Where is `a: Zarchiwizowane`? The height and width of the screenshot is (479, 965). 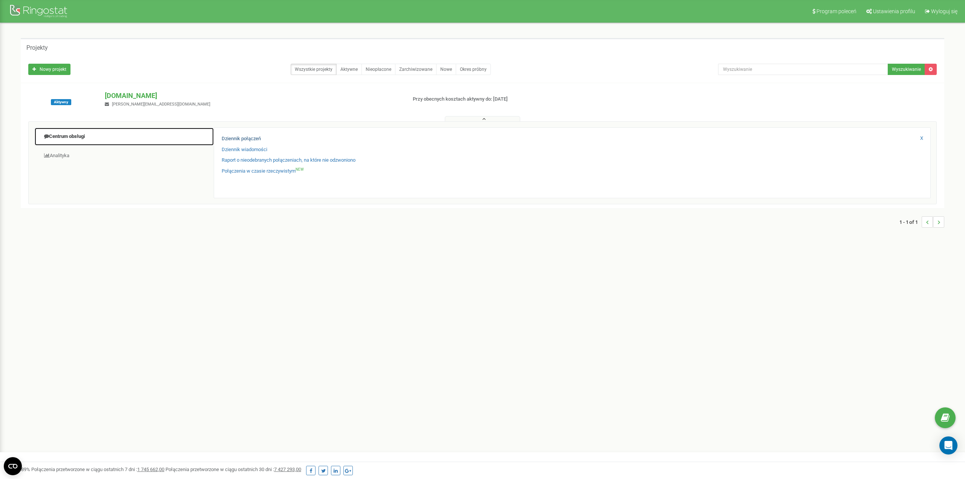 a: Zarchiwizowane is located at coordinates (416, 69).